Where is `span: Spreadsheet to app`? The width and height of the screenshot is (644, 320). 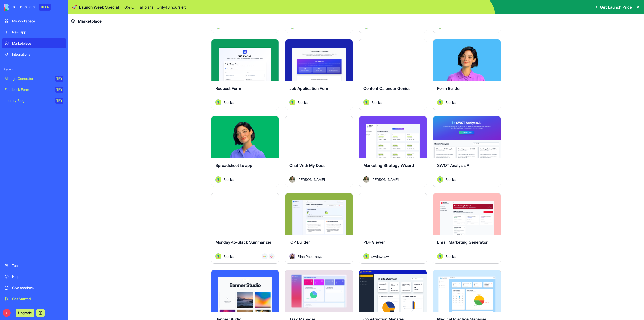 span: Spreadsheet to app is located at coordinates (234, 165).